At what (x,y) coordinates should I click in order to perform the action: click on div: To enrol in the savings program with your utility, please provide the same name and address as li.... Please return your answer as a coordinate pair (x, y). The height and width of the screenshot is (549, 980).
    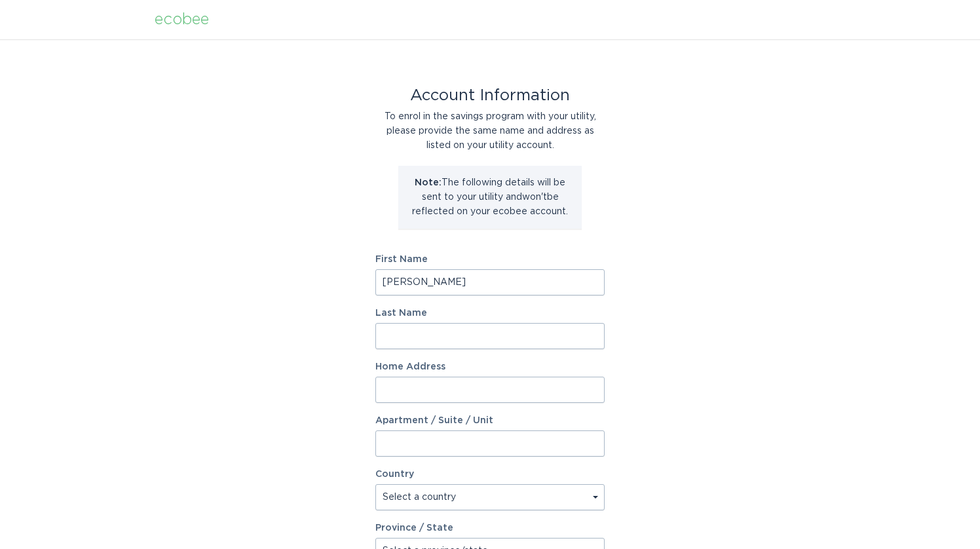
    Looking at the image, I should click on (490, 131).